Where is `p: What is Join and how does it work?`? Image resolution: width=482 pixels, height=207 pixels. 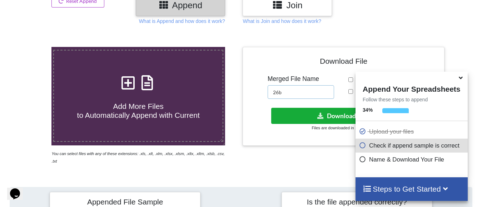 p: What is Join and how does it work? is located at coordinates (282, 21).